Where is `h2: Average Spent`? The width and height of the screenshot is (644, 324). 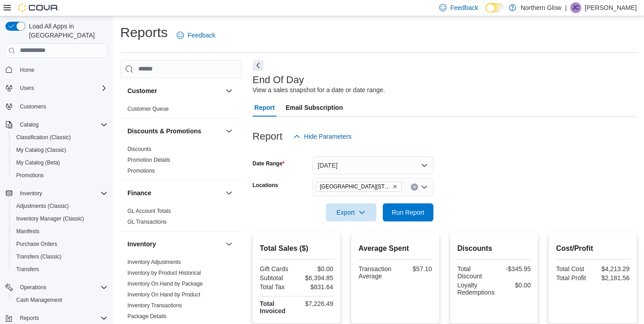
h2: Average Spent is located at coordinates (395, 248).